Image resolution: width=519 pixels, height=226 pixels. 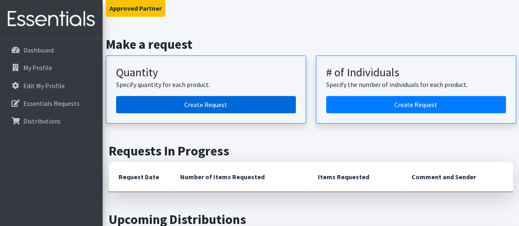 What do you see at coordinates (51, 103) in the screenshot?
I see `p: Essentials Requests` at bounding box center [51, 103].